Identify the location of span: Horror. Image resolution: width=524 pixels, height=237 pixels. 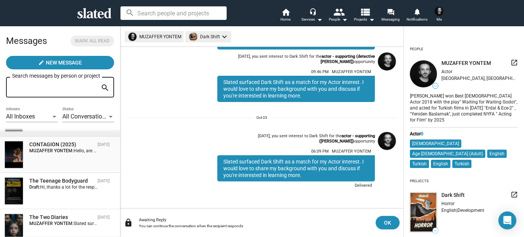
(448, 204).